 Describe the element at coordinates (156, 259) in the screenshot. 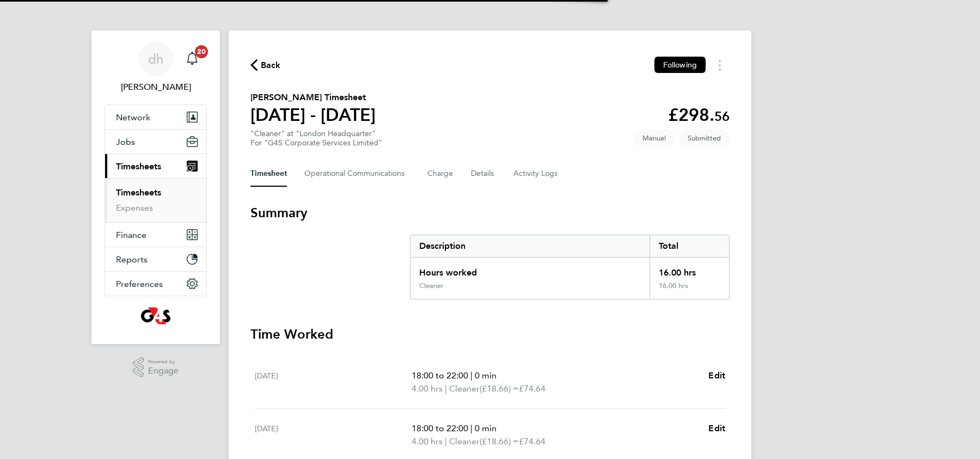

I see `button: Reports` at that location.